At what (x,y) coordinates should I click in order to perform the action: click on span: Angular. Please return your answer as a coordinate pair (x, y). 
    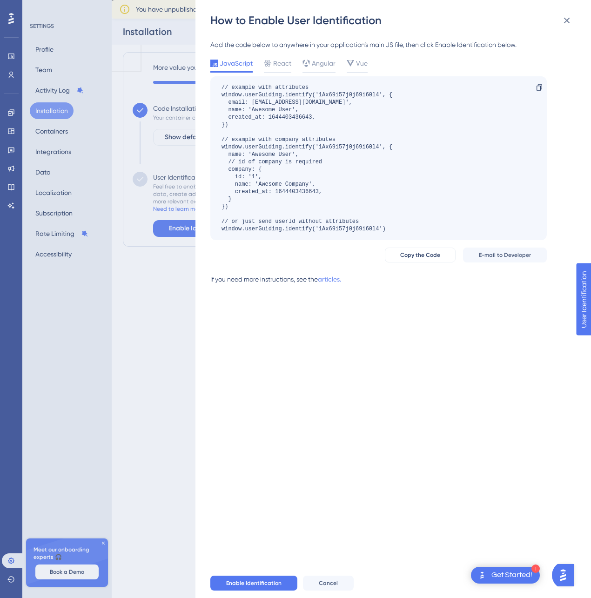
    Looking at the image, I should click on (323, 63).